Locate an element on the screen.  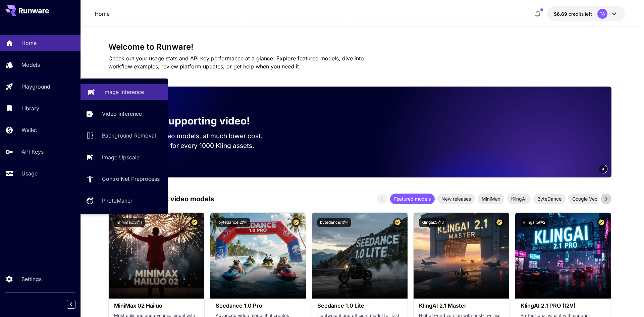
button: bytedance:2@1 is located at coordinates (232, 222).